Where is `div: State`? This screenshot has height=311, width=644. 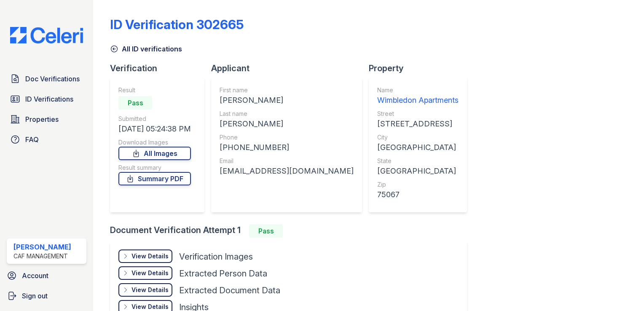
div: State is located at coordinates (418, 161).